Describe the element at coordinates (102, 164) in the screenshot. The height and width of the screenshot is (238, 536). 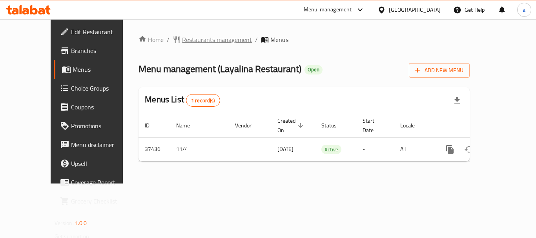
I see `span: Upsell` at that location.